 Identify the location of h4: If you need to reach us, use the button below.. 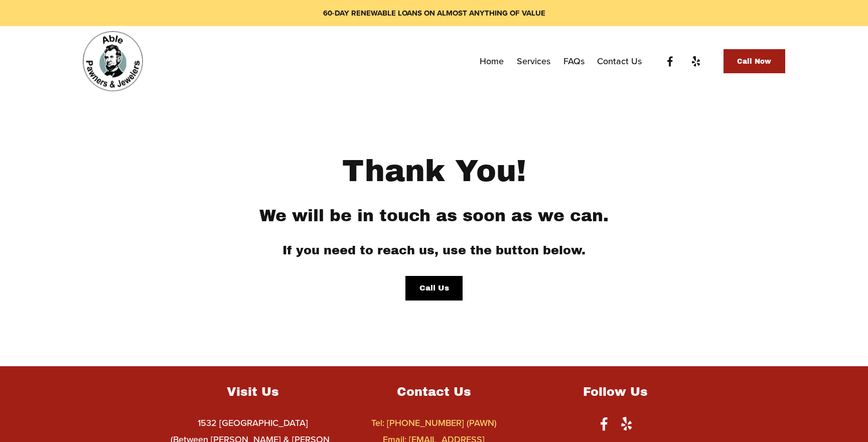
(434, 250).